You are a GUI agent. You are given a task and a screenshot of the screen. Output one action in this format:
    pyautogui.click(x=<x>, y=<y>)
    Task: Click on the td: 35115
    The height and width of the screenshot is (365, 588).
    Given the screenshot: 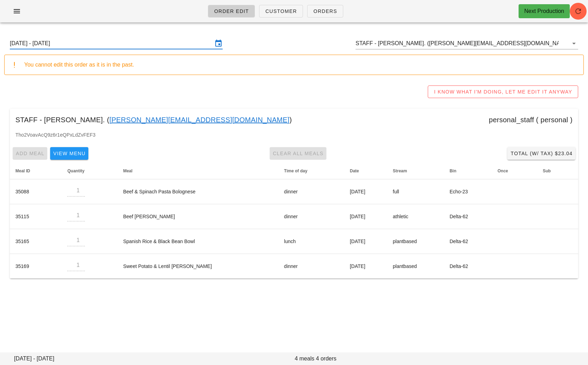 What is the action you would take?
    pyautogui.click(x=36, y=216)
    